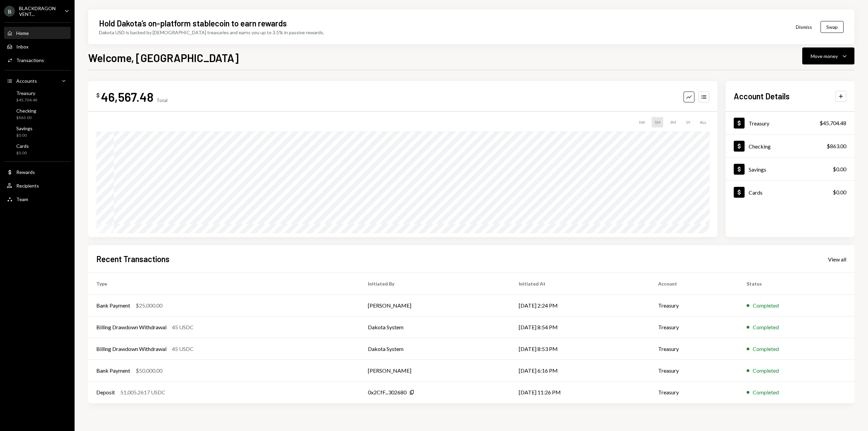 The image size is (868, 431). What do you see at coordinates (804, 27) in the screenshot?
I see `button: Dismiss` at bounding box center [804, 27].